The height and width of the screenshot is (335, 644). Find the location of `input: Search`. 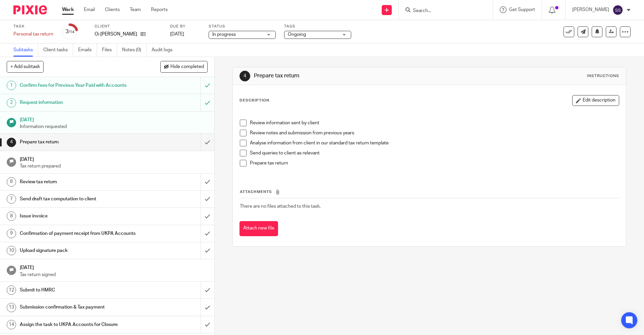

input: Search is located at coordinates (442, 11).